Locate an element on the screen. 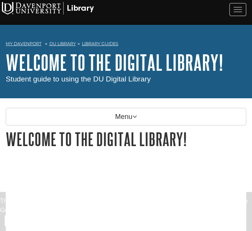 This screenshot has width=252, height=231. img: Davenport University Logo is located at coordinates (48, 8).